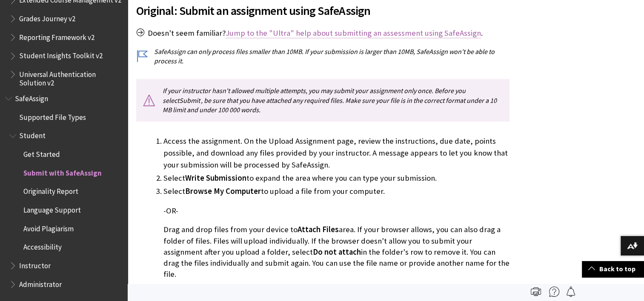 The height and width of the screenshot is (301, 644). I want to click on li: Select to upload a file from your computer., so click(336, 232).